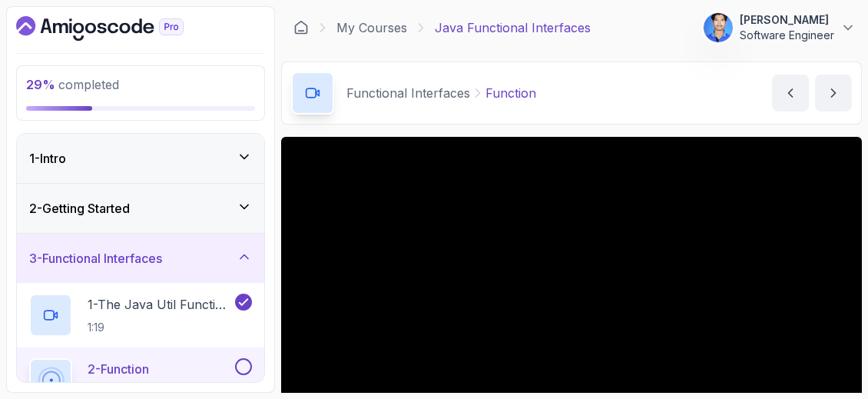 The height and width of the screenshot is (399, 868). What do you see at coordinates (141, 158) in the screenshot?
I see `button: 1-Intro` at bounding box center [141, 158].